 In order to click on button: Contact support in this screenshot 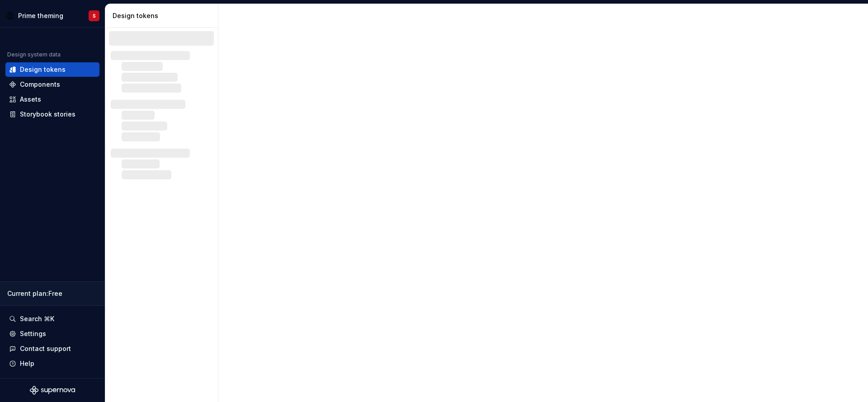, I will do `click(52, 349)`.